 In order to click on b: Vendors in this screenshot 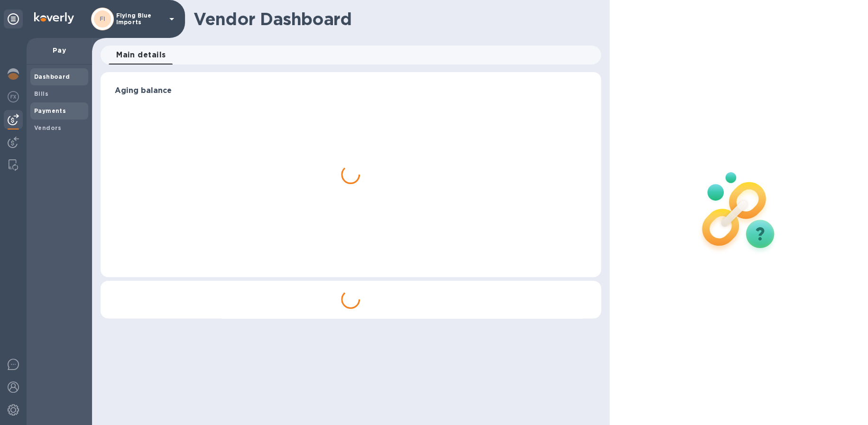, I will do `click(48, 128)`.